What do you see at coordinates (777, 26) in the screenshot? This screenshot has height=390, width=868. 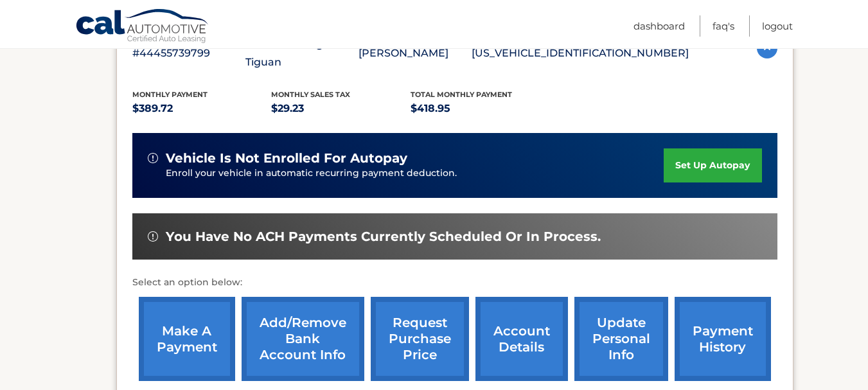 I see `a: Logout` at bounding box center [777, 26].